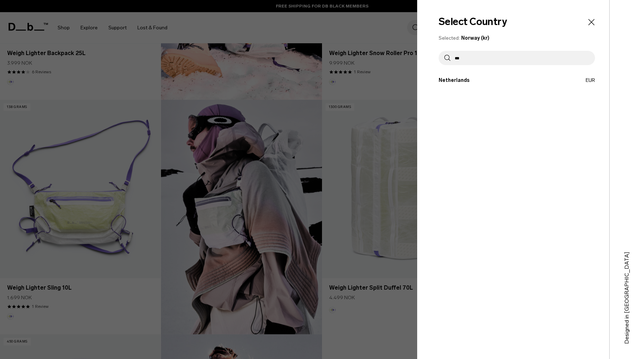  What do you see at coordinates (590, 21) in the screenshot?
I see `button: Close` at bounding box center [590, 21].